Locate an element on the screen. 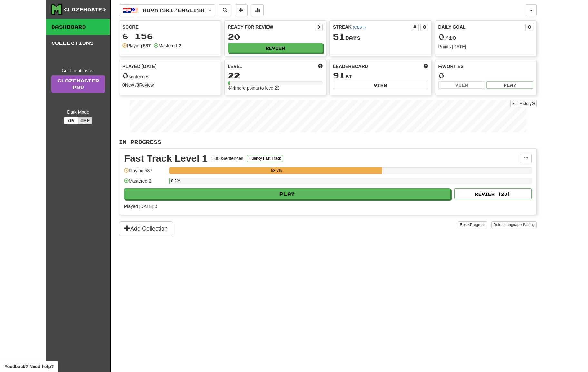 The image size is (588, 372). div: Score is located at coordinates (170, 27).